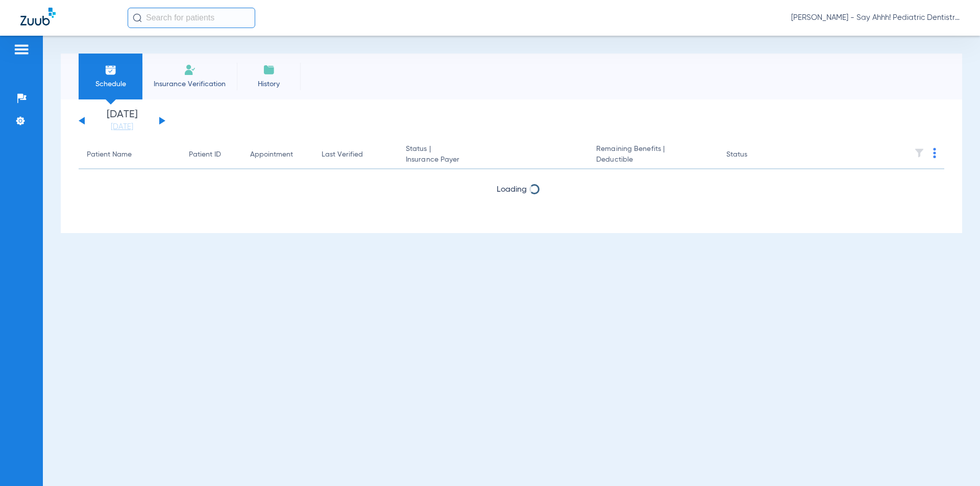  I want to click on span: Schedule, so click(110, 84).